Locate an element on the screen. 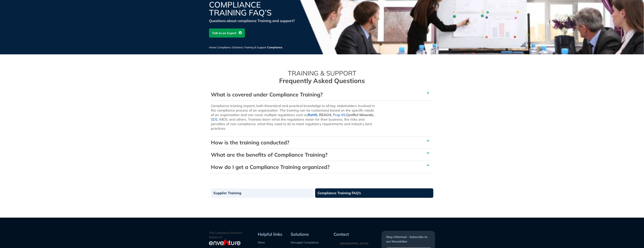  a: News is located at coordinates (261, 242).